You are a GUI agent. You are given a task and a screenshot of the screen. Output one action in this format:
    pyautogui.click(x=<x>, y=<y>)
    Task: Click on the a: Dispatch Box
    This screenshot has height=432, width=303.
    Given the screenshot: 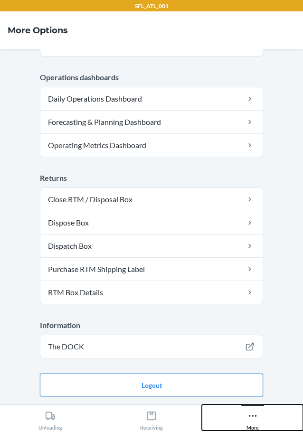 What is the action you would take?
    pyautogui.click(x=151, y=246)
    